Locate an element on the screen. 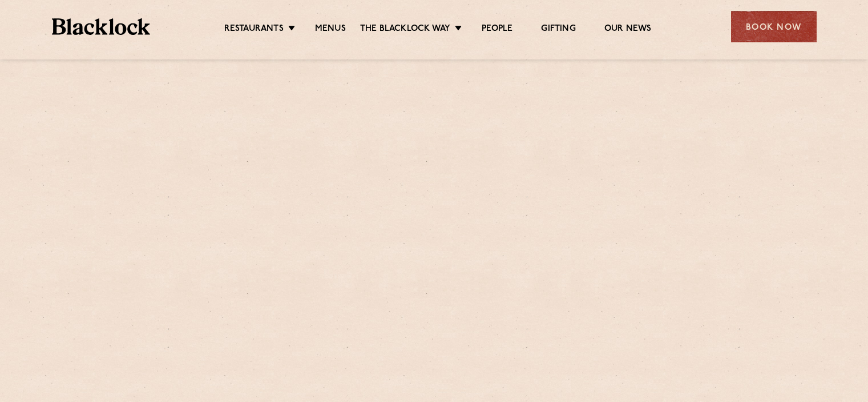  div: Book Now is located at coordinates (774, 26).